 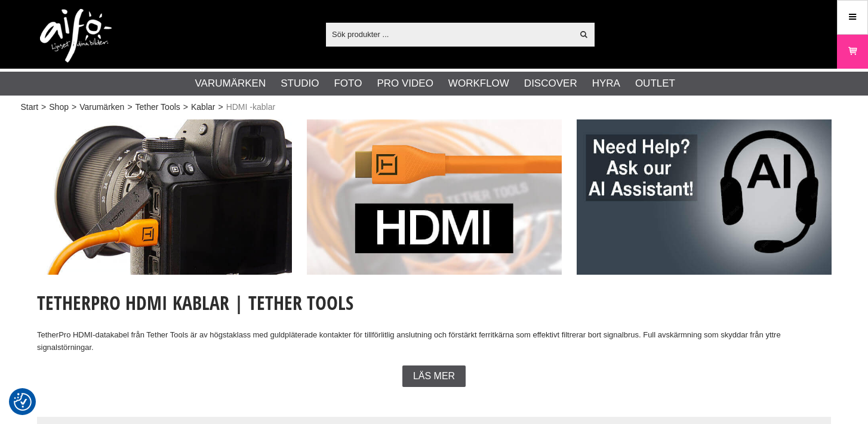 I want to click on a: Start, so click(x=30, y=107).